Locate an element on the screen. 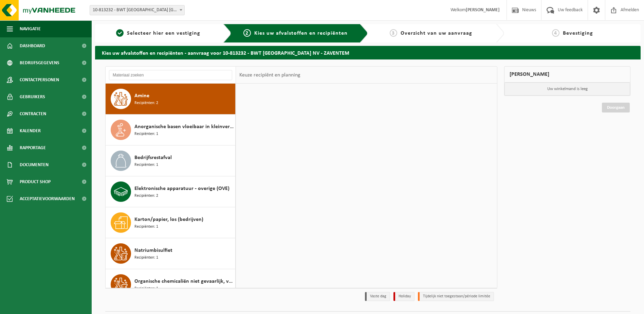 Image resolution: width=644 pixels, height=314 pixels. span: Product Shop is located at coordinates (35, 182).